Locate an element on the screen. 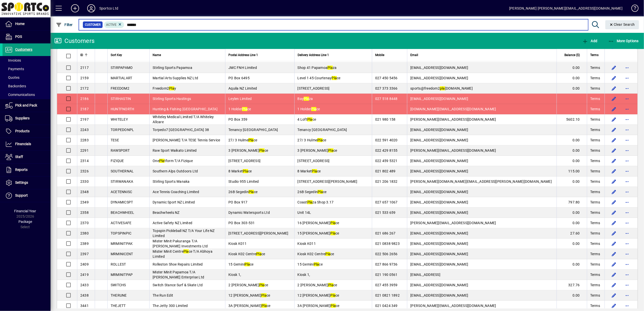 This screenshot has height=311, width=644. span: Invoices is located at coordinates (13, 61).